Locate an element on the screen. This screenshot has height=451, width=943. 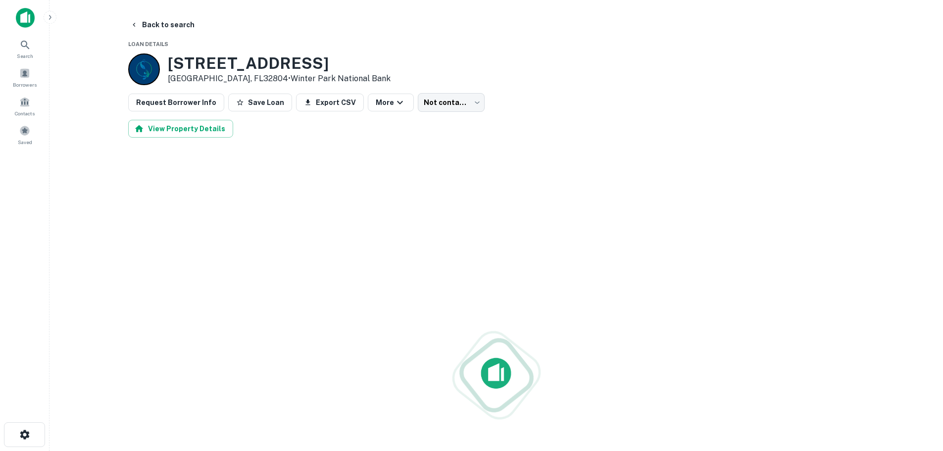
a: Borrowers is located at coordinates (25, 77).